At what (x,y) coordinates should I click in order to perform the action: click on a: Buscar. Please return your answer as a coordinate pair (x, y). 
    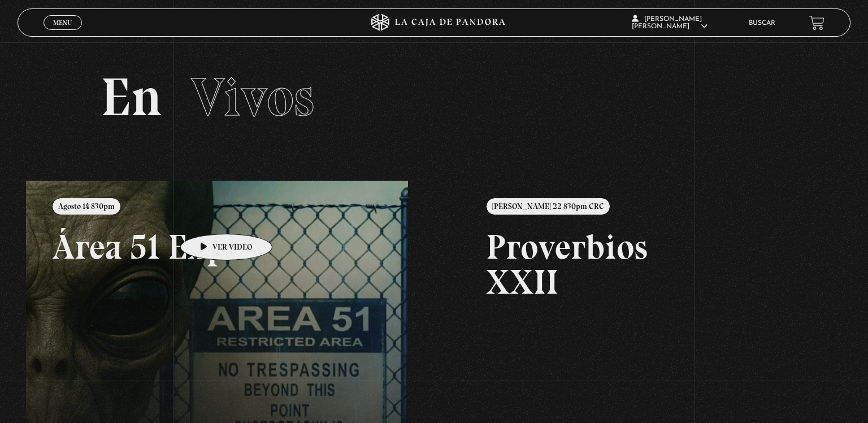
    Looking at the image, I should click on (762, 23).